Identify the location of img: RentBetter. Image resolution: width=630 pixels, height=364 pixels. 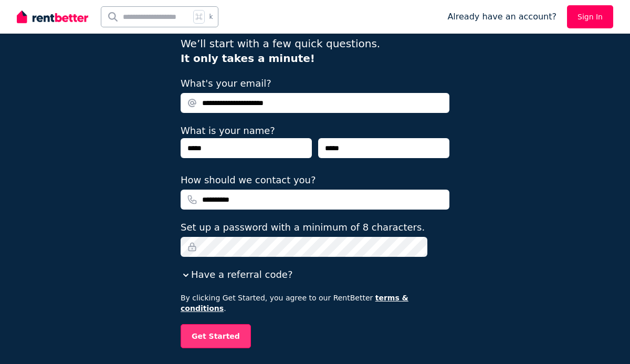
(53, 16).